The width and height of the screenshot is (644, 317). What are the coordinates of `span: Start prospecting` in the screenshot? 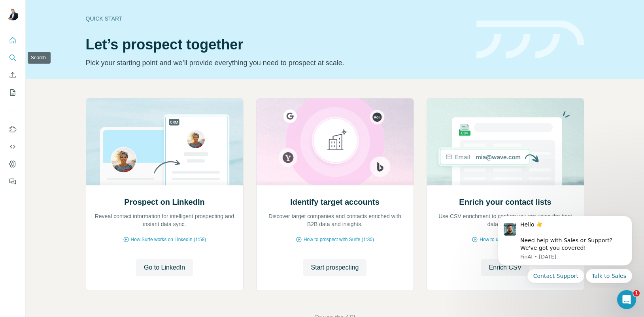 It's located at (335, 268).